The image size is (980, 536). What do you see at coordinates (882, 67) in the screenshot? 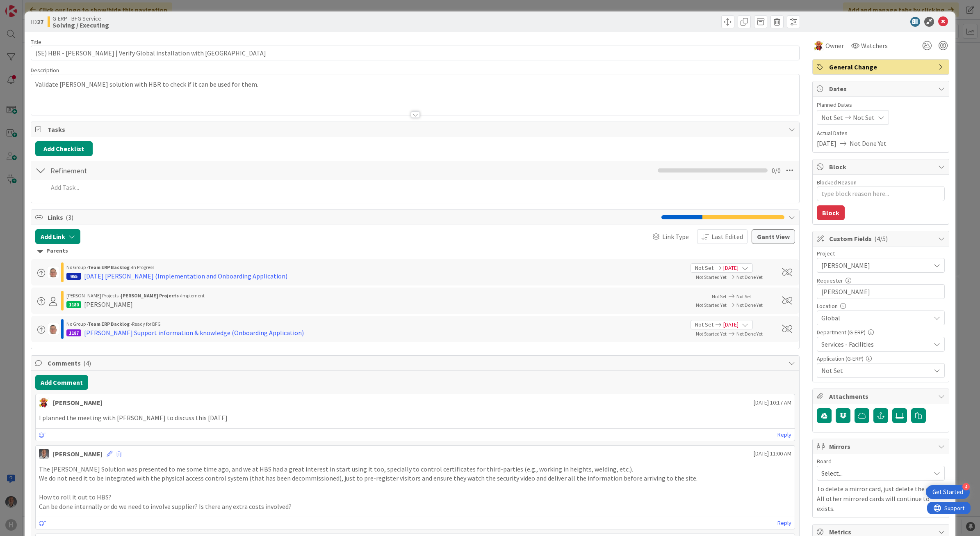
I see `span: General Change` at bounding box center [882, 67].